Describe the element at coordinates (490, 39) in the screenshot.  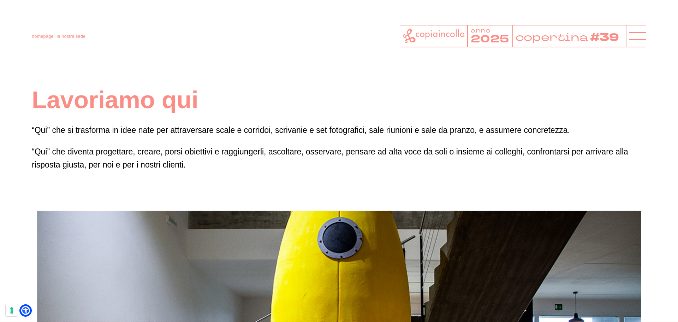
I see `tspan: 2025` at that location.